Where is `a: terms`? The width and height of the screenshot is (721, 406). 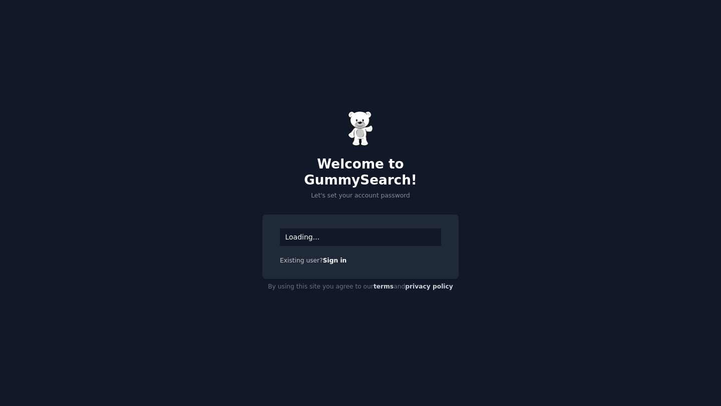 a: terms is located at coordinates (383, 287).